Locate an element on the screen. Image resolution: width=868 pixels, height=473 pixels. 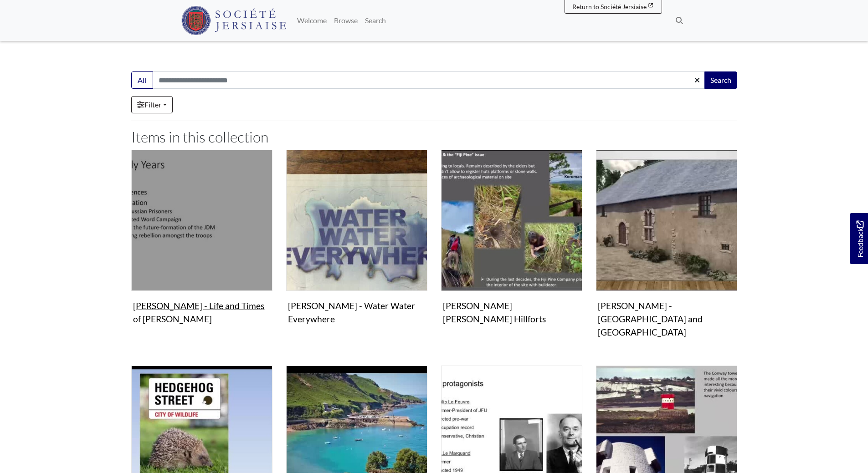
img: Roy Le Herissier - Life and Times of Norman Le Brocq is located at coordinates (201, 221).